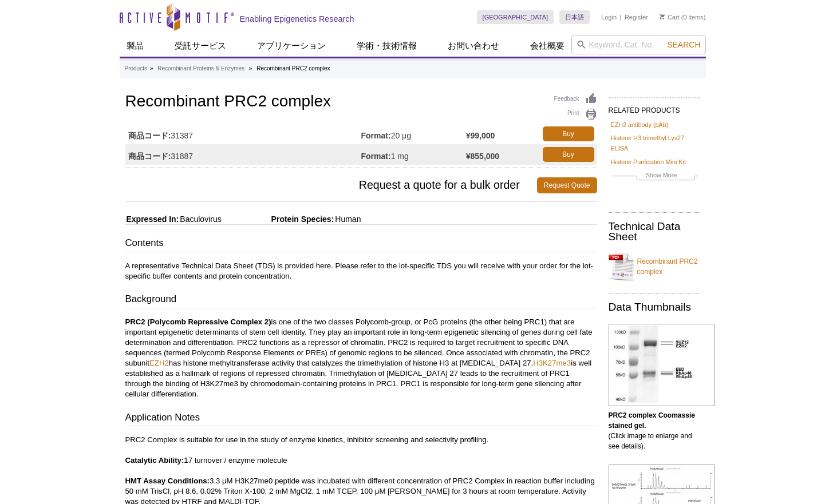 This screenshot has width=825, height=504. What do you see at coordinates (474, 46) in the screenshot?
I see `a: お問い合わせ` at bounding box center [474, 46].